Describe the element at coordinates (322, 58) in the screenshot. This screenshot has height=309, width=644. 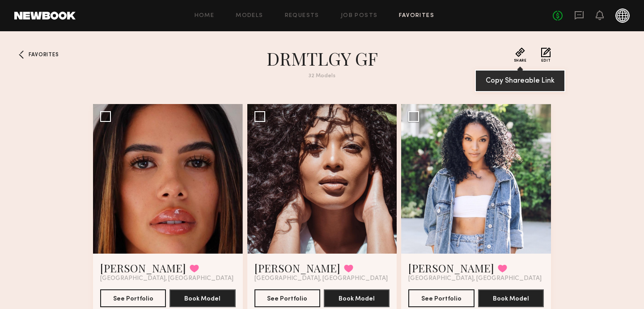
I see `h1: DRMTLGY GF` at that location.